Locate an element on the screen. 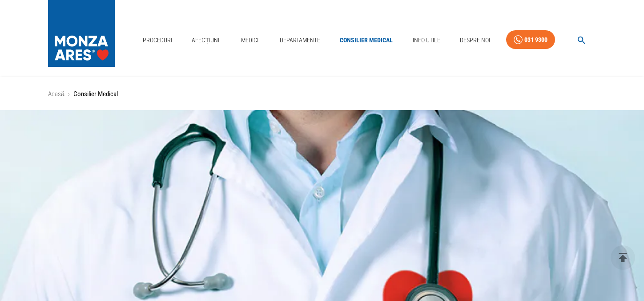 The image size is (644, 301). a: Departamente is located at coordinates (300, 40).